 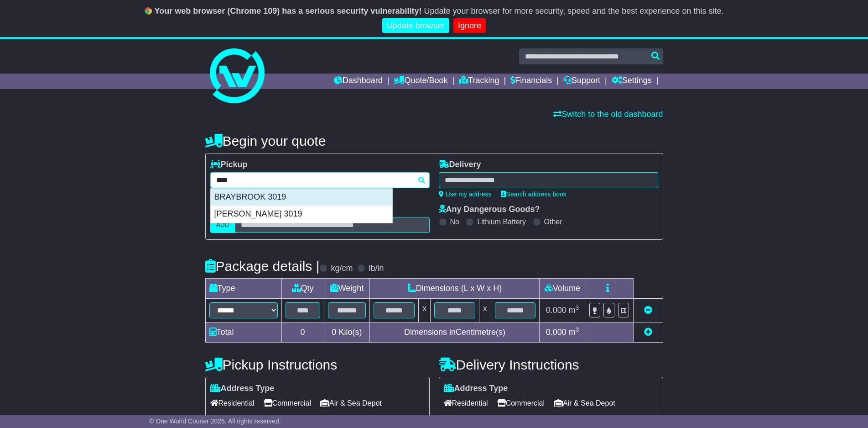 What do you see at coordinates (320, 180) in the screenshot?
I see `typeahead: Please provide city` at bounding box center [320, 180].